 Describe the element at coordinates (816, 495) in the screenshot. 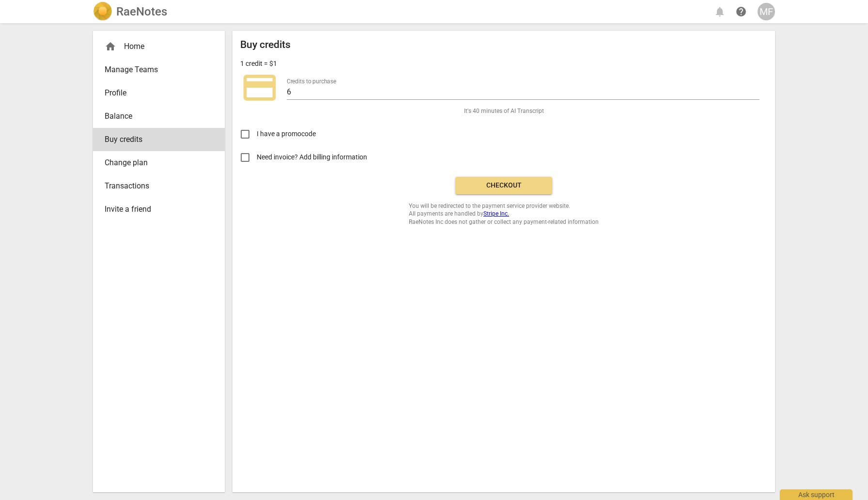

I see `div: Ask support` at that location.